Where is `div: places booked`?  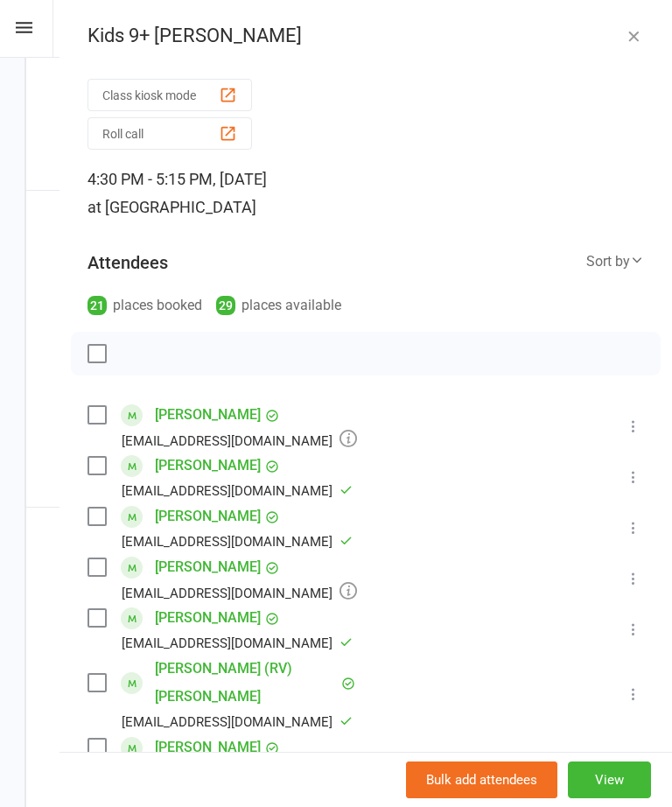
div: places booked is located at coordinates (144, 306).